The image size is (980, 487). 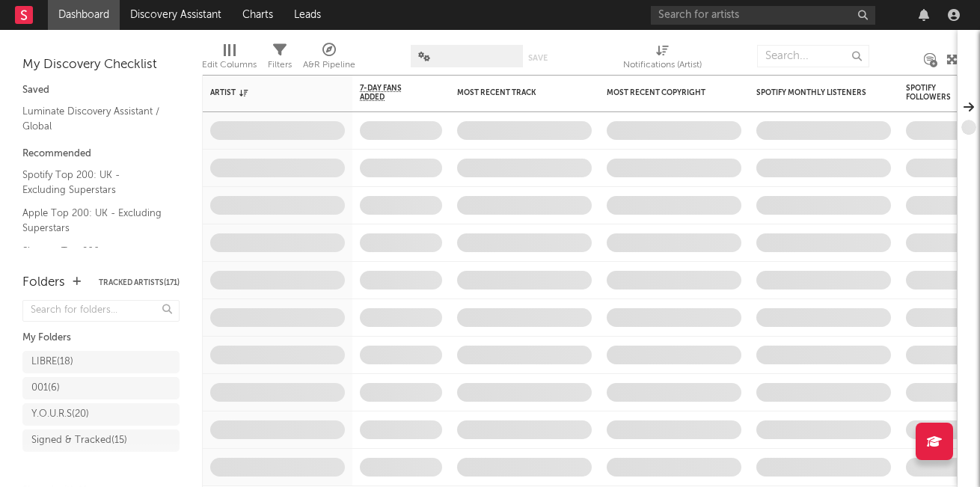 I want to click on span: 7-Day Fans Added, so click(x=390, y=93).